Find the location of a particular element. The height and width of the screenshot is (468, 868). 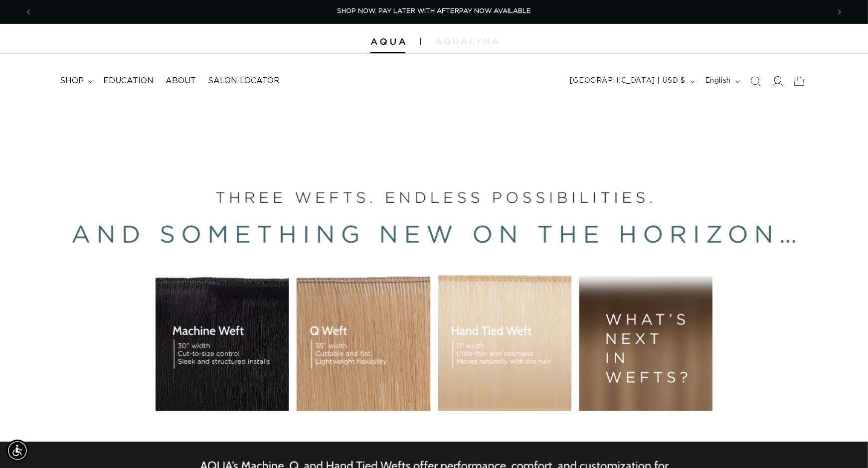

span: Salon Locator is located at coordinates (244, 81).